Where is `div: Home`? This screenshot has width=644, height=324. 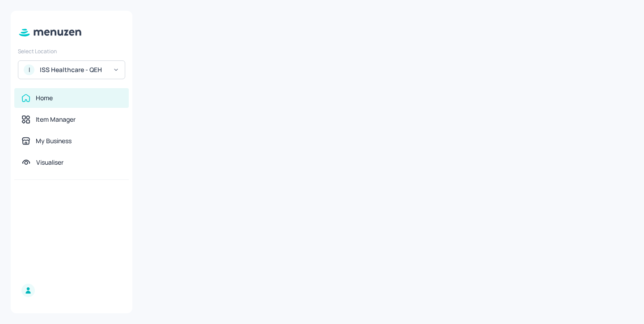 div: Home is located at coordinates (44, 98).